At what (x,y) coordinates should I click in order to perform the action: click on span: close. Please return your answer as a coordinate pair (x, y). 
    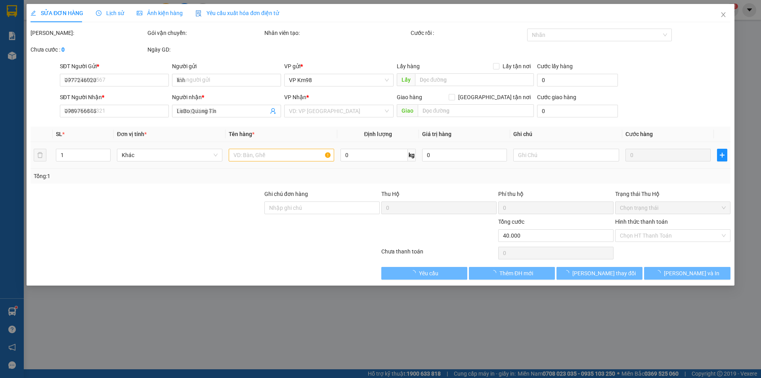
    Looking at the image, I should click on (724, 15).